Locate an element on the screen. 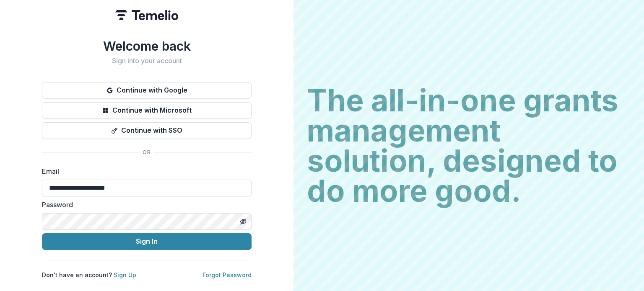  h1: Welcome back is located at coordinates (147, 46).